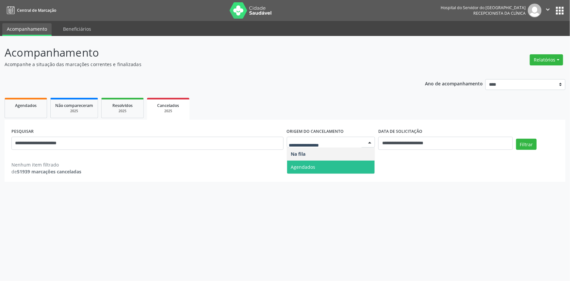  Describe the element at coordinates (46, 164) in the screenshot. I see `div: Nenhum item filtrado` at that location.